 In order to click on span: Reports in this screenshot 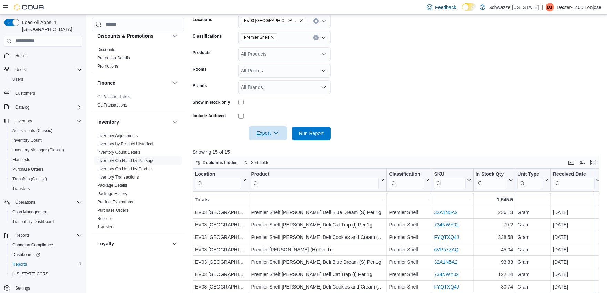, I will do `click(20, 264)`.